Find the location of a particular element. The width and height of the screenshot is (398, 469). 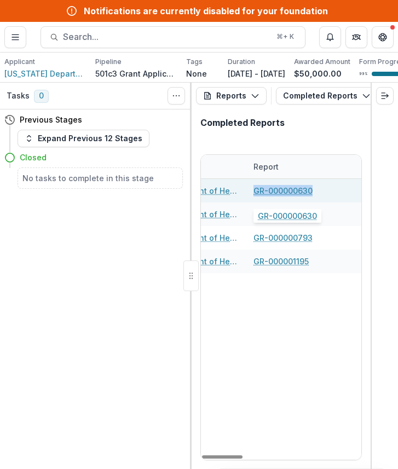

a: GR-000000792 is located at coordinates (283, 214).